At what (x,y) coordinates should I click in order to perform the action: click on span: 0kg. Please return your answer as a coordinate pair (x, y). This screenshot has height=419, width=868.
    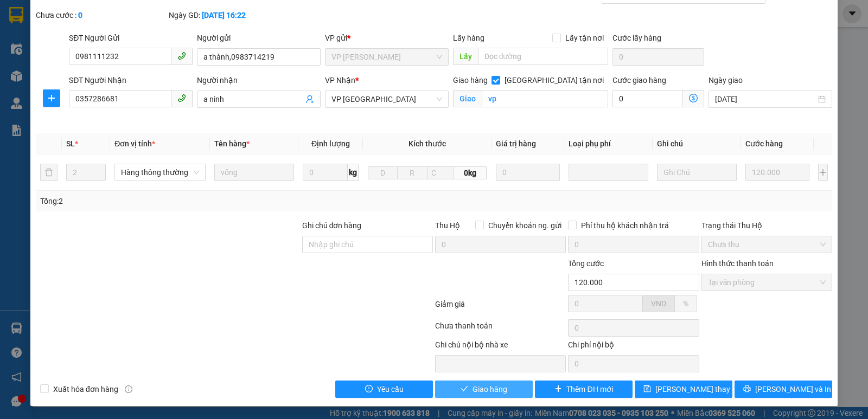
    Looking at the image, I should click on (470, 173).